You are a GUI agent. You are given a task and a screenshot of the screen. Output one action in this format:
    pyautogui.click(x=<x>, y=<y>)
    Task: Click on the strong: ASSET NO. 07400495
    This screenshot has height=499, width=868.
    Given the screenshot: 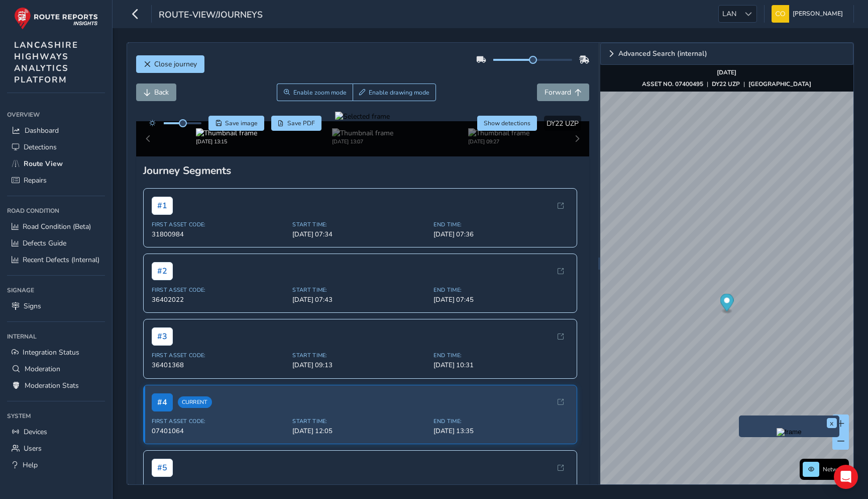 What is the action you would take?
    pyautogui.click(x=673, y=84)
    